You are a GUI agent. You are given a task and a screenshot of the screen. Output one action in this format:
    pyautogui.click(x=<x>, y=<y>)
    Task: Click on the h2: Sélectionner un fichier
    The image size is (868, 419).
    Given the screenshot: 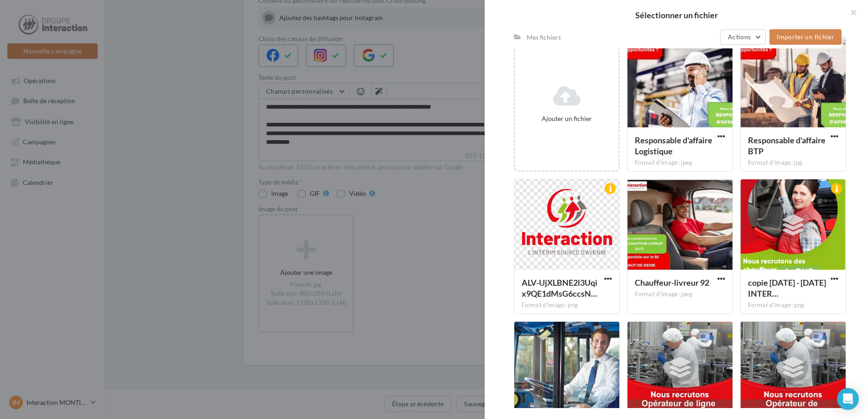 What is the action you would take?
    pyautogui.click(x=676, y=15)
    